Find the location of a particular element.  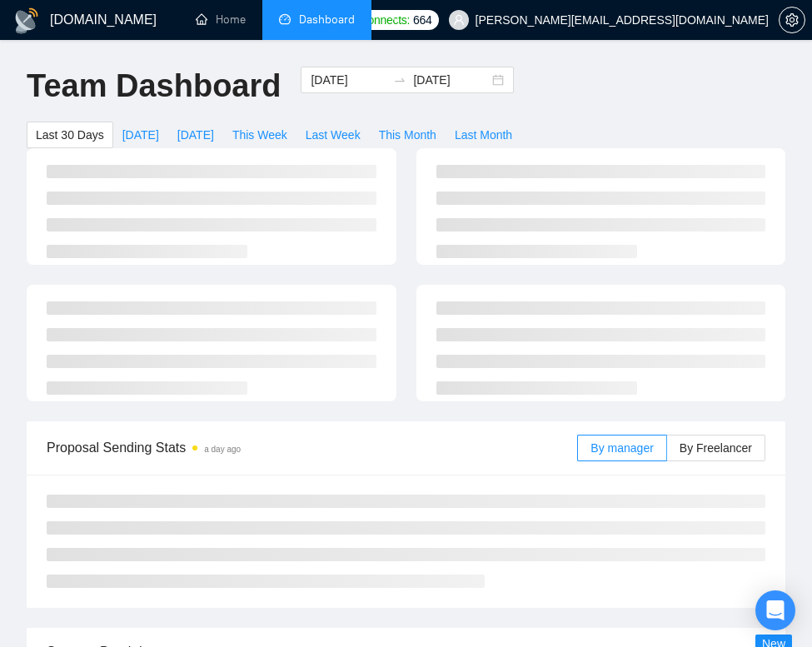

span: This Week is located at coordinates (259, 135).